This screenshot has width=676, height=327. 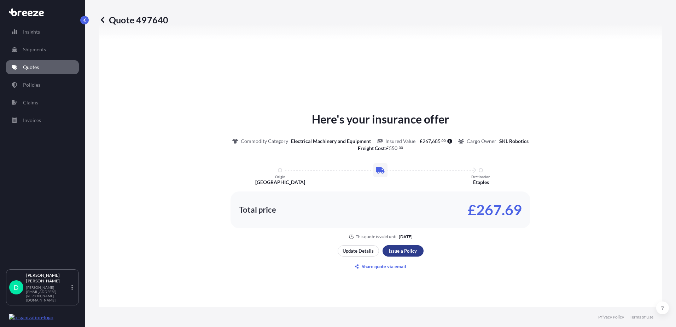 I want to click on span: D, so click(x=16, y=287).